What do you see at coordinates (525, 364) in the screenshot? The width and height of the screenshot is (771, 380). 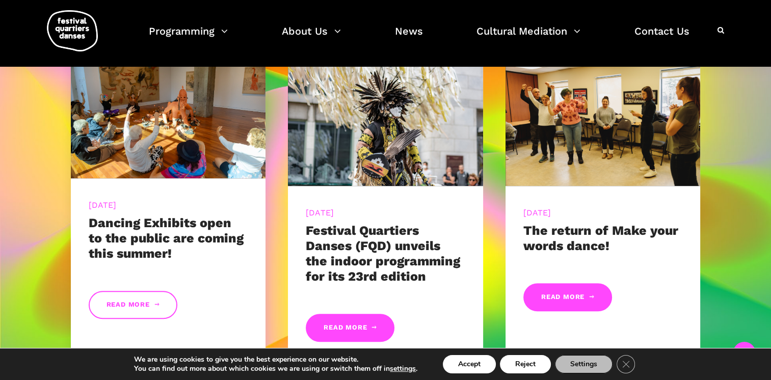 I see `button: Reject` at bounding box center [525, 364].